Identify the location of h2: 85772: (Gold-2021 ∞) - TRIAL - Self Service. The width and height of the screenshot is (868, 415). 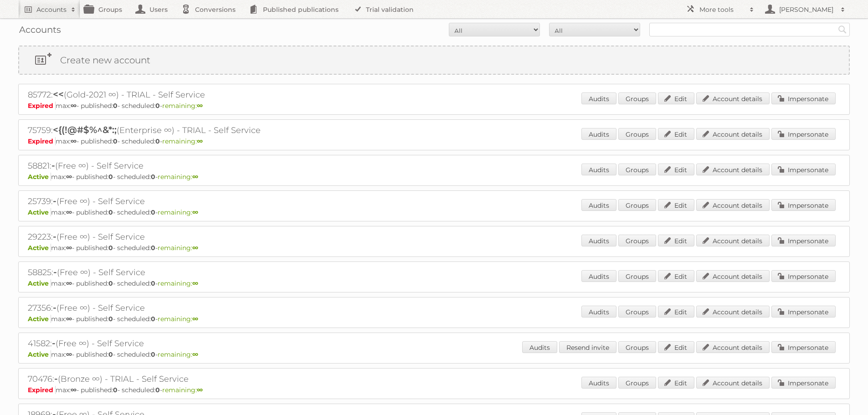
(188, 95).